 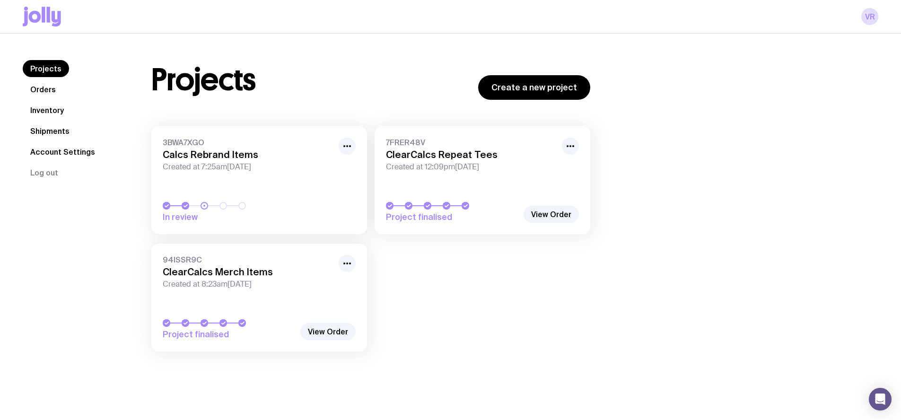 What do you see at coordinates (869, 17) in the screenshot?
I see `a: VR` at bounding box center [869, 17].